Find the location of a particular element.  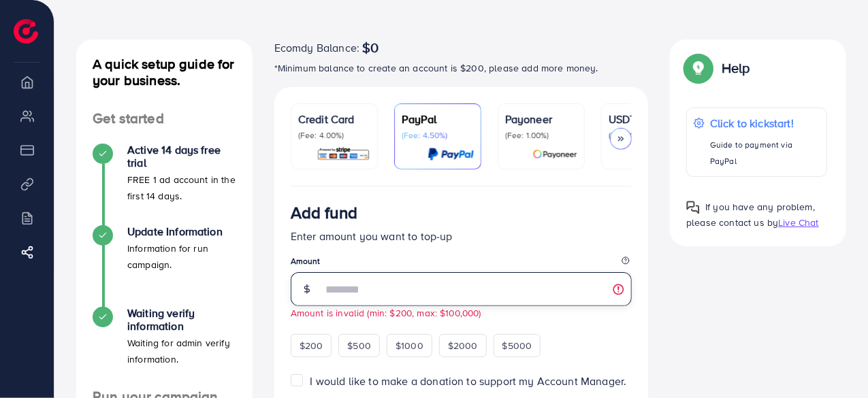

p: Enter amount you want to top-up is located at coordinates (462, 236).